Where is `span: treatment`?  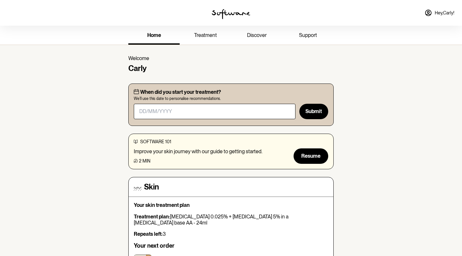
span: treatment is located at coordinates (206, 35).